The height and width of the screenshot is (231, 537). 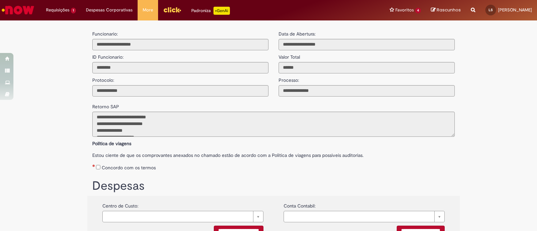 What do you see at coordinates (73, 10) in the screenshot?
I see `span: 1` at bounding box center [73, 10].